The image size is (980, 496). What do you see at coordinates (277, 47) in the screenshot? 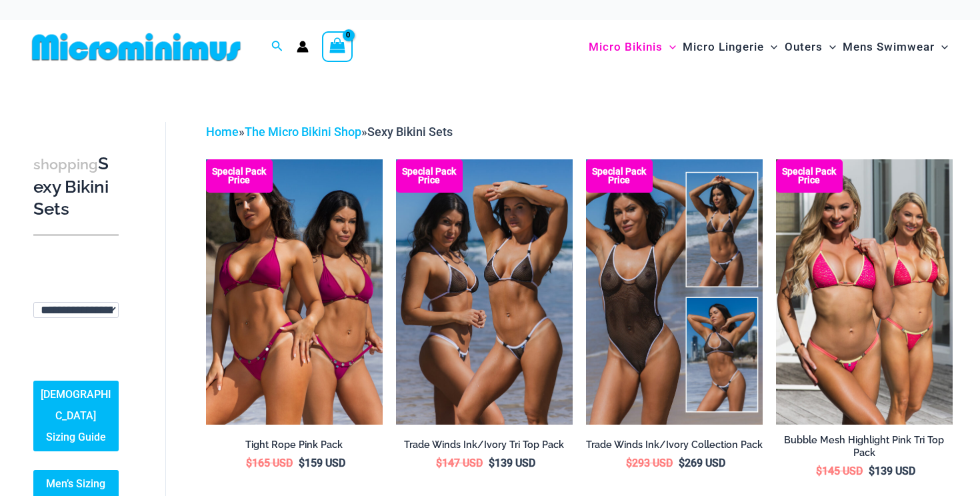
I see `a: Search icon link` at bounding box center [277, 47].